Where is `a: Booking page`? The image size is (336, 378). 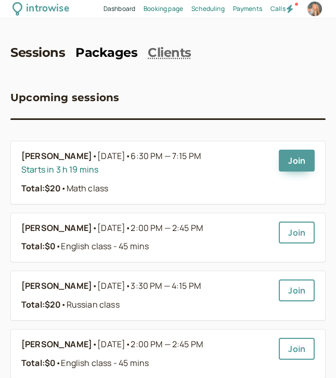
a: Booking page is located at coordinates (164, 8).